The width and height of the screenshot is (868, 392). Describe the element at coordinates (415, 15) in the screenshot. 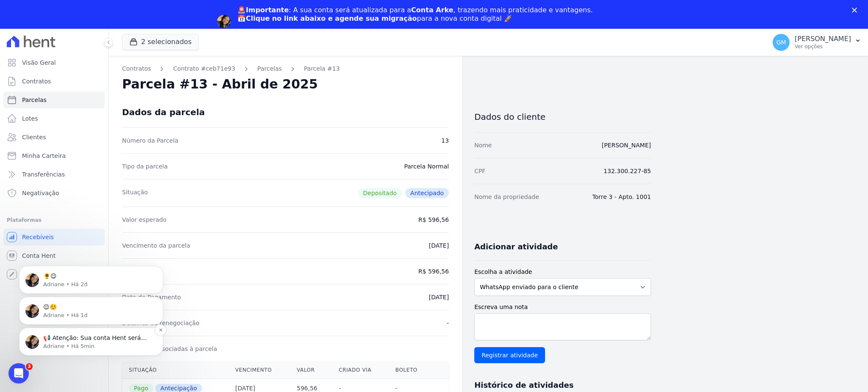

I see `div: : A sua conta será atualizada para a , trazendo mais praticidade e vantagens. 📅 para a nova conta...` at that location.